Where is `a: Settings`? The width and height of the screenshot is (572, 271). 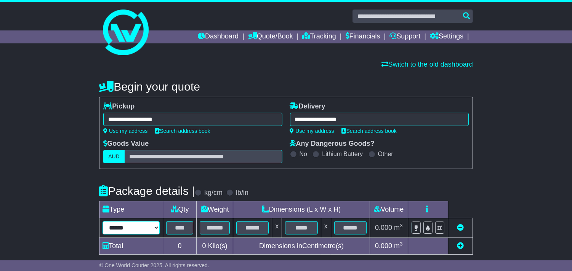
a: Settings is located at coordinates (447, 37).